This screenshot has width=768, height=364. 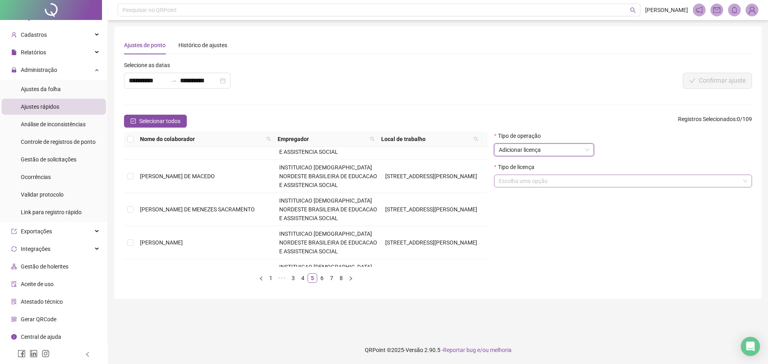 I want to click on span: export, so click(x=14, y=231).